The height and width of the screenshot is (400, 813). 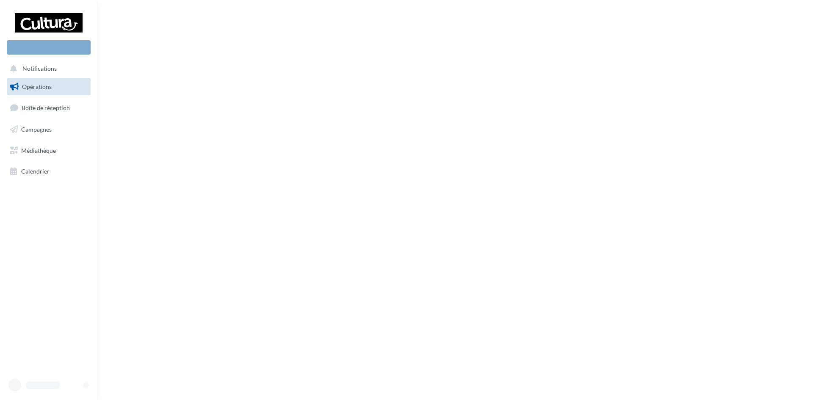 What do you see at coordinates (36, 129) in the screenshot?
I see `span: Campagnes` at bounding box center [36, 129].